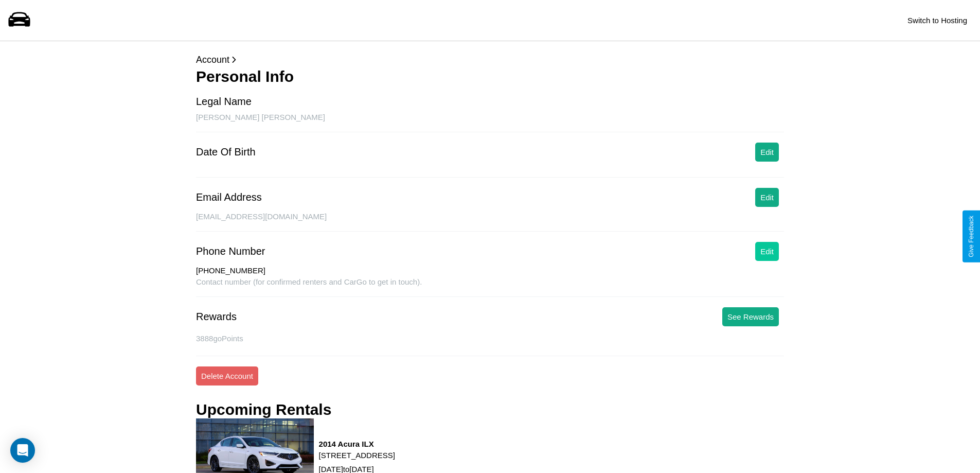 The image size is (980, 473). Describe the element at coordinates (22, 450) in the screenshot. I see `div: Open Intercom Messenger` at that location.